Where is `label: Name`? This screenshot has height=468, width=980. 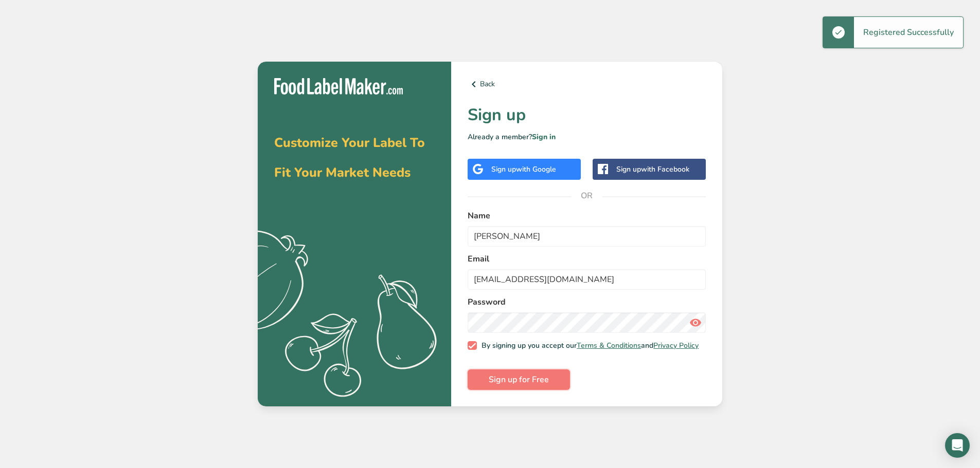
label: Name is located at coordinates (586, 216).